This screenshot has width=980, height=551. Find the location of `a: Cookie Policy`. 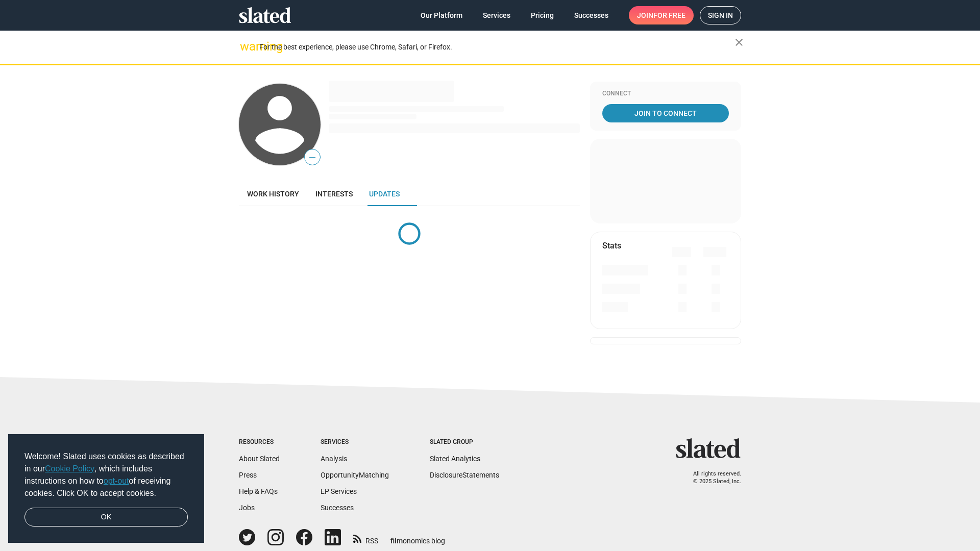

a: Cookie Policy is located at coordinates (69, 468).